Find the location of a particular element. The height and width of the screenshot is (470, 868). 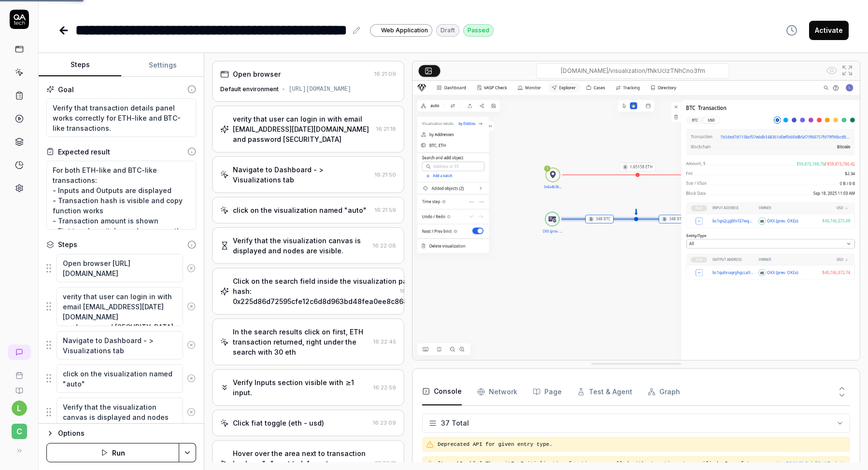

div: Steps is located at coordinates (68, 244).